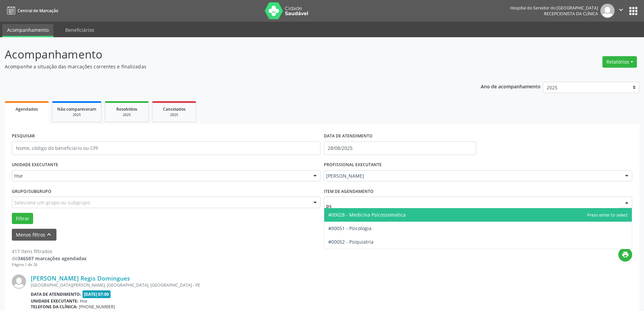 Image resolution: width=644 pixels, height=311 pixels. I want to click on span: #00051 - Psicologia, so click(350, 228).